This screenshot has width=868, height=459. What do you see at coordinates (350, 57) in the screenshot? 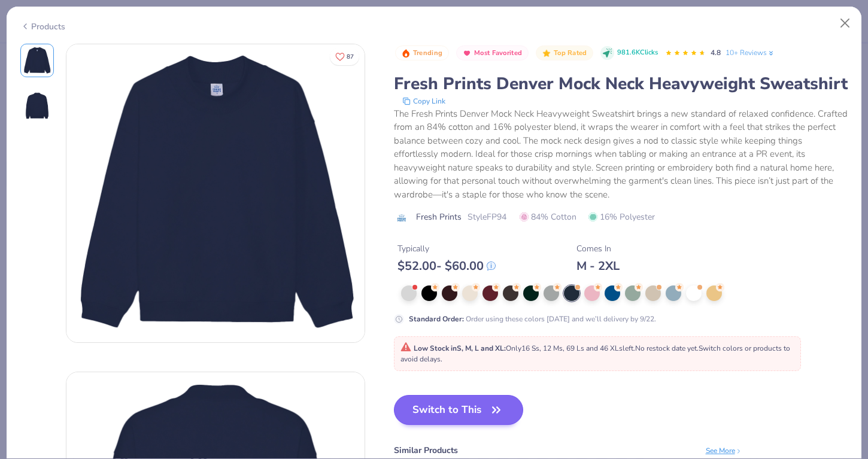
I see `span: 87` at bounding box center [350, 57].